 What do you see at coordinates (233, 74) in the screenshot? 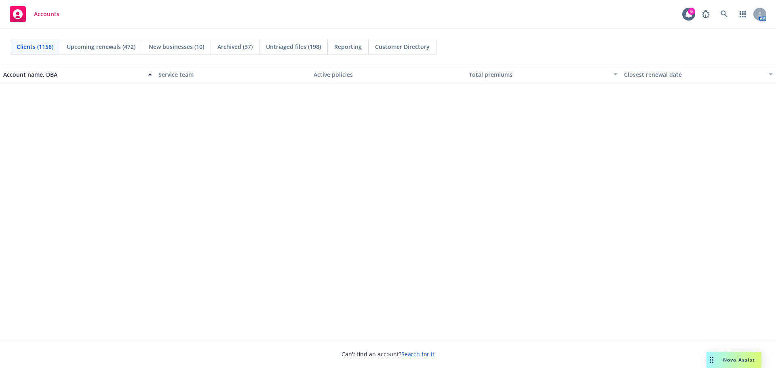
I see `div: Service team` at bounding box center [233, 74].